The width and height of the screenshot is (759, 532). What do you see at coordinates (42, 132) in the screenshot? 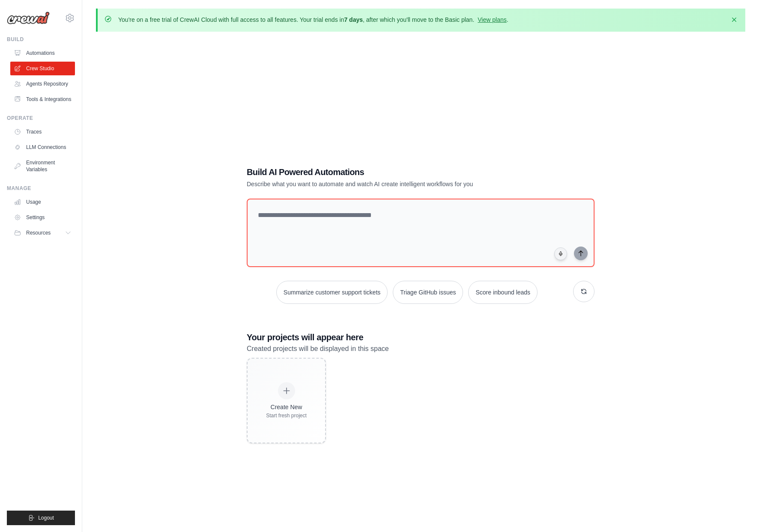
I see `a: Traces` at bounding box center [42, 132].